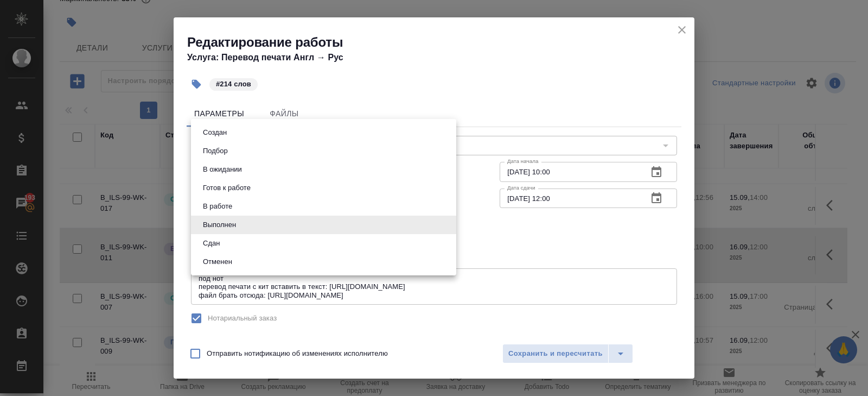  What do you see at coordinates (211, 243) in the screenshot?
I see `button: Сдан` at bounding box center [211, 243].